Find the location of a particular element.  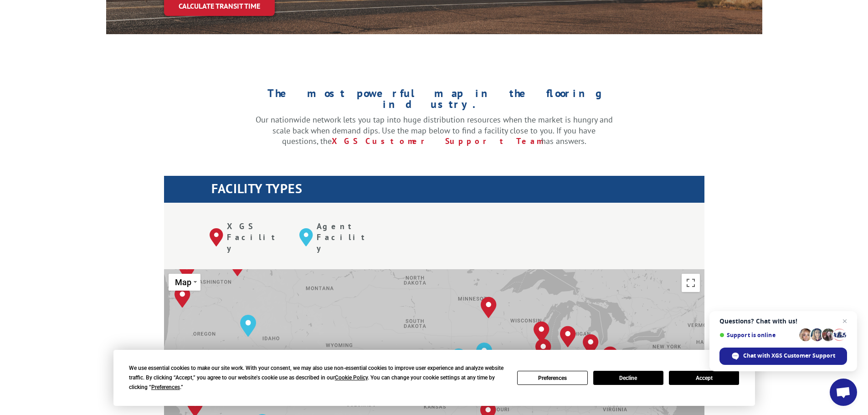

div: Des Moines, IA is located at coordinates (484, 354).